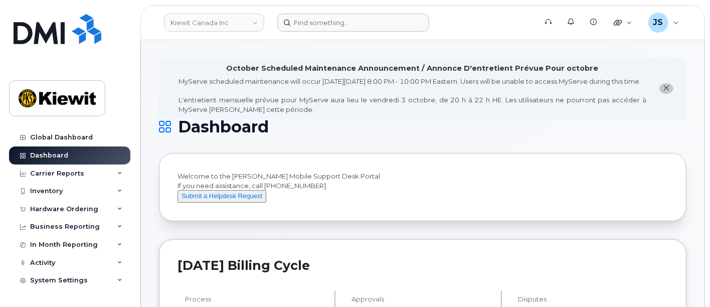 This screenshot has width=710, height=307. Describe the element at coordinates (223, 127) in the screenshot. I see `span: Dashboard` at that location.